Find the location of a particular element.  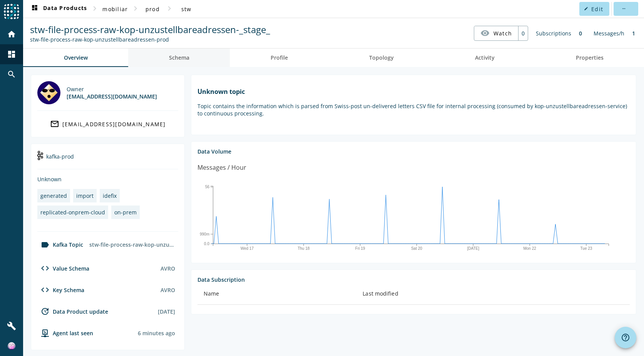

div: idefix is located at coordinates (110, 195).